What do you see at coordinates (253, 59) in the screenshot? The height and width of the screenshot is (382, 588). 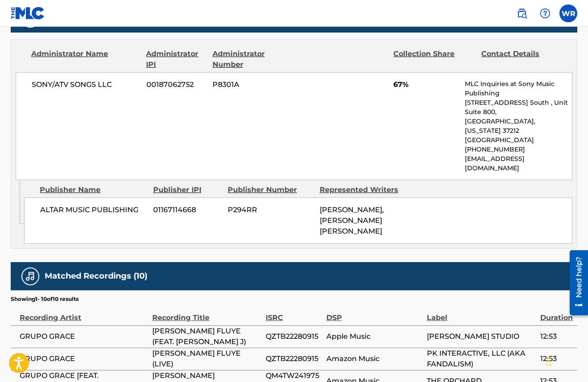 I see `div: Administrator Number` at bounding box center [253, 59].